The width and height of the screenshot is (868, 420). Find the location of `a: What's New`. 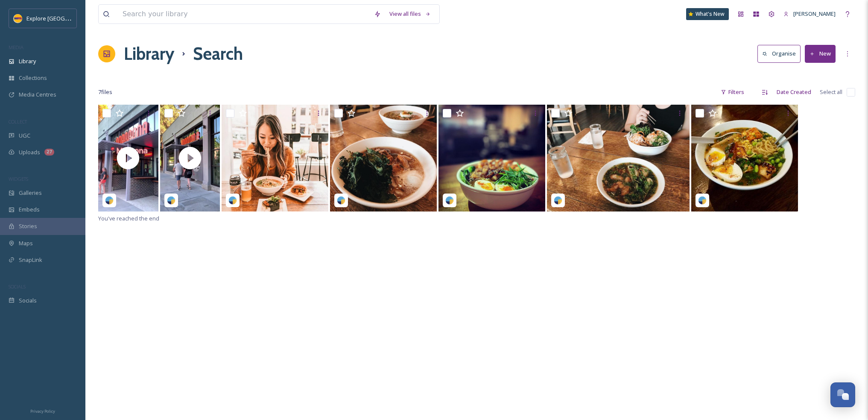

a: What's New is located at coordinates (708, 14).